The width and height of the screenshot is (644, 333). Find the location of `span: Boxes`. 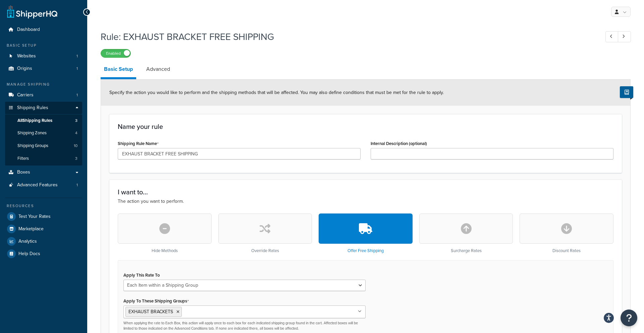

span: Boxes is located at coordinates (24, 172).